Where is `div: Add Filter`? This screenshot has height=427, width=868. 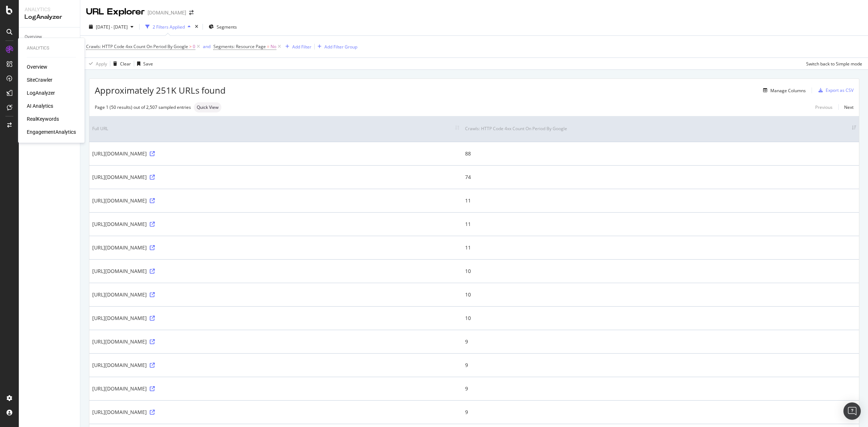 div: Add Filter is located at coordinates (301, 46).